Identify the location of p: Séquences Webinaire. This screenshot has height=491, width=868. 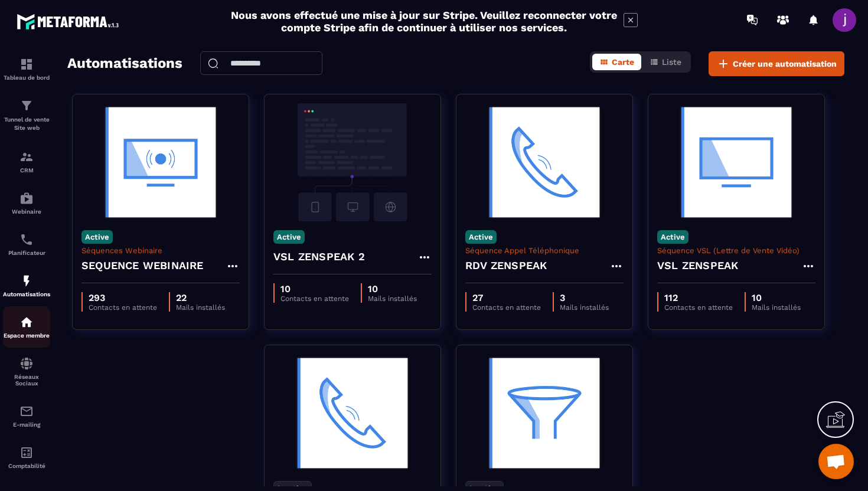
(161, 250).